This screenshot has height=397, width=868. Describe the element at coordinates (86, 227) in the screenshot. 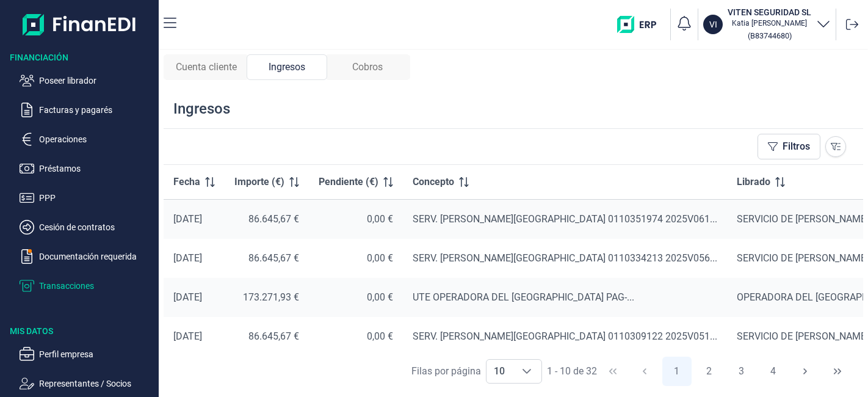

I see `button: Cesión de contratos` at that location.